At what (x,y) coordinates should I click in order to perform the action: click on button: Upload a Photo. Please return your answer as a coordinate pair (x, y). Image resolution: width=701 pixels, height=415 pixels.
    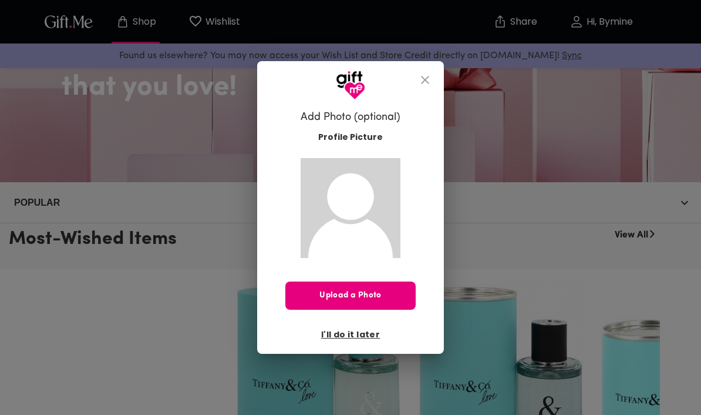
    Looking at the image, I should click on (351, 295).